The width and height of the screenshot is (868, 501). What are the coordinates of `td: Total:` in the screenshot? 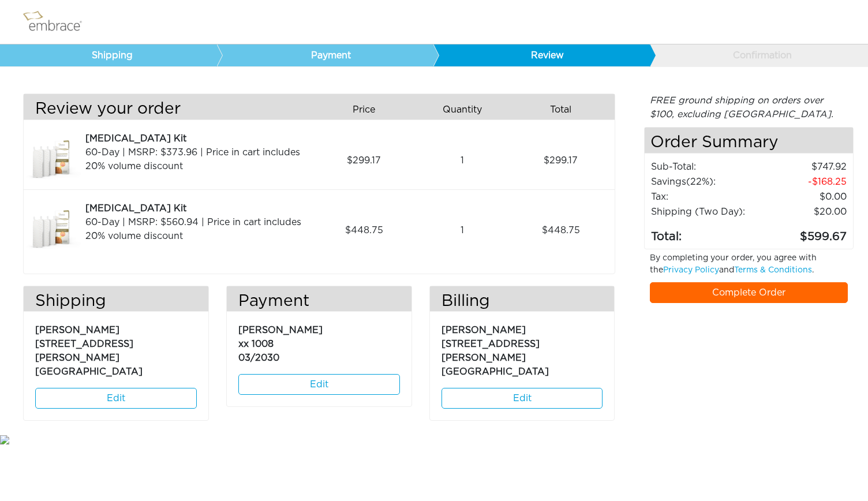 It's located at (705, 233).